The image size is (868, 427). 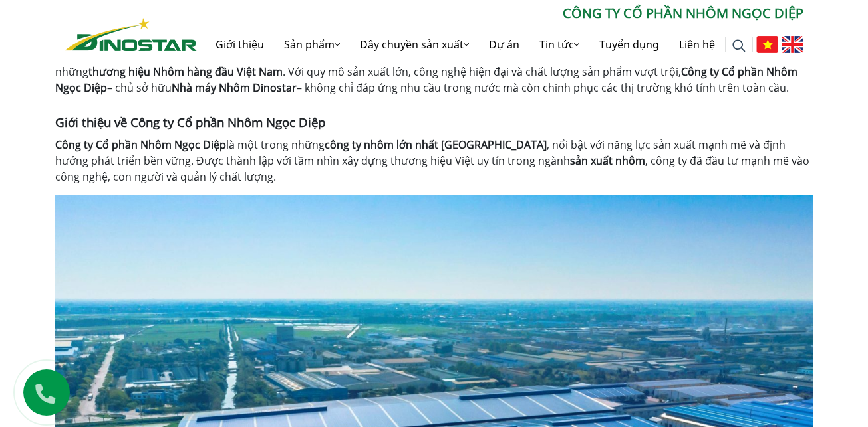 I want to click on img: Tiếng Việt, so click(x=767, y=44).